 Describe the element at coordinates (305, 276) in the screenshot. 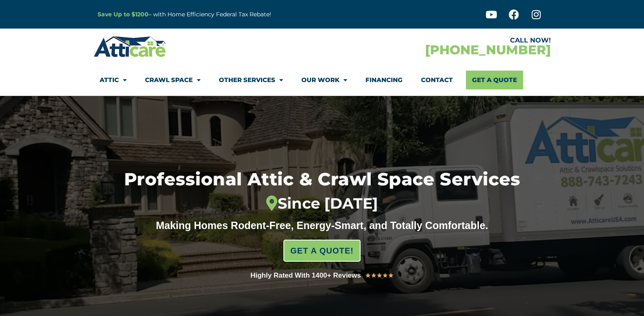

I see `div: Highly Rated With 1400+ Reviews` at that location.